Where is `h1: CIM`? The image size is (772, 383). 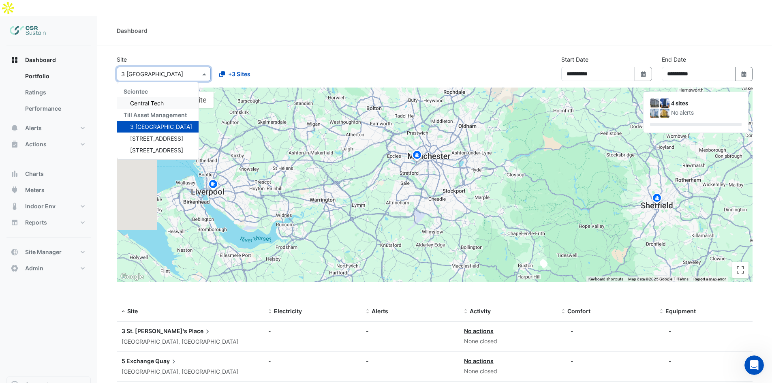
h1: CIM is located at coordinates (45, 7).